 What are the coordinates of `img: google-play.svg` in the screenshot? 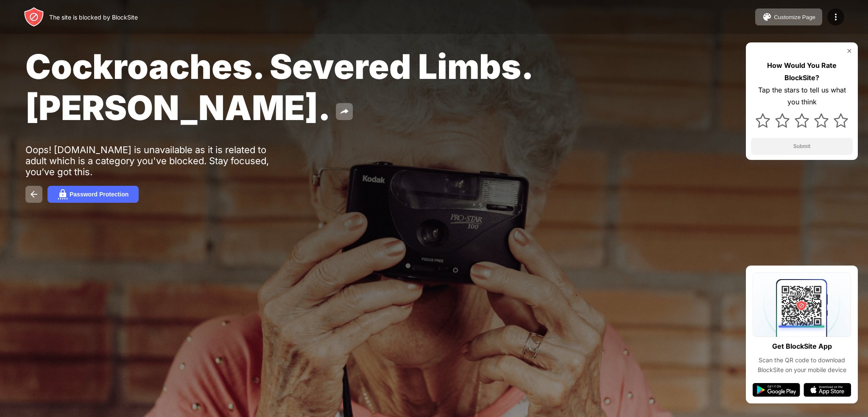 It's located at (776, 390).